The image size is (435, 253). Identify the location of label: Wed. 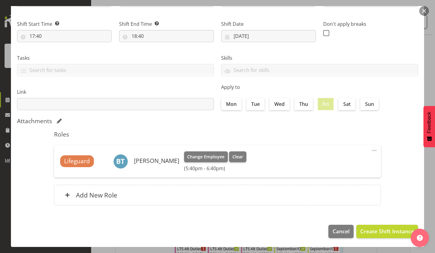
(279, 104).